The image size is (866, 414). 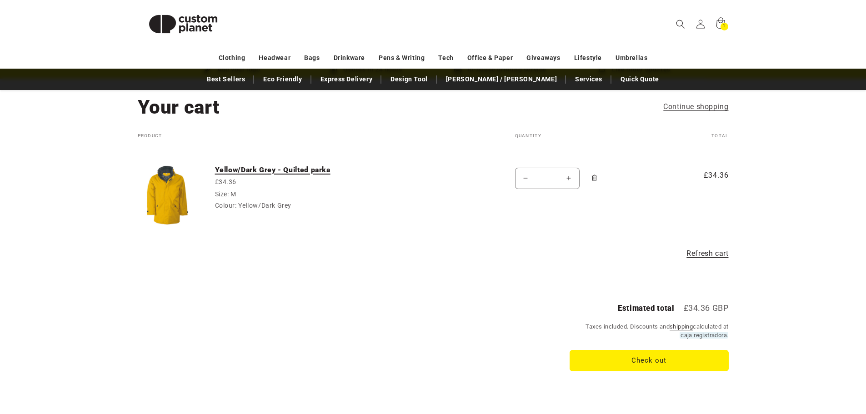 I want to click on summary: Search, so click(x=681, y=24).